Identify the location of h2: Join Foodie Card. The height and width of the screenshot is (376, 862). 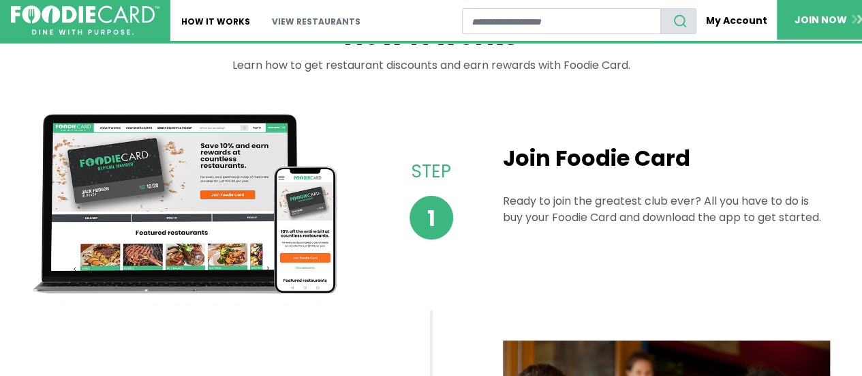
(666, 158).